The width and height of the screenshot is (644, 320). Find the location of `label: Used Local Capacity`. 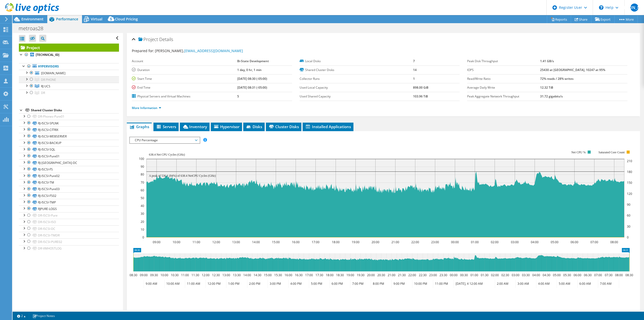

label: Used Local Capacity is located at coordinates (356, 88).